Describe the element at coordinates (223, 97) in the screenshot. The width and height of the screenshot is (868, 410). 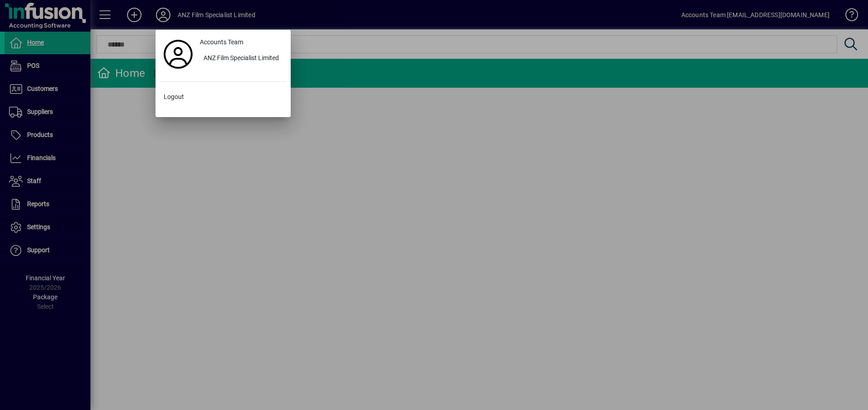
I see `button: Logout` at that location.